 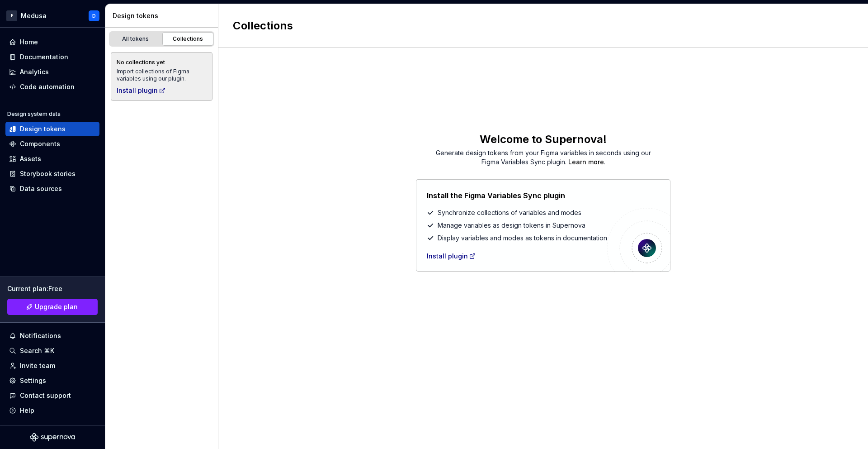 I want to click on div: Search ⌘K, so click(x=37, y=351).